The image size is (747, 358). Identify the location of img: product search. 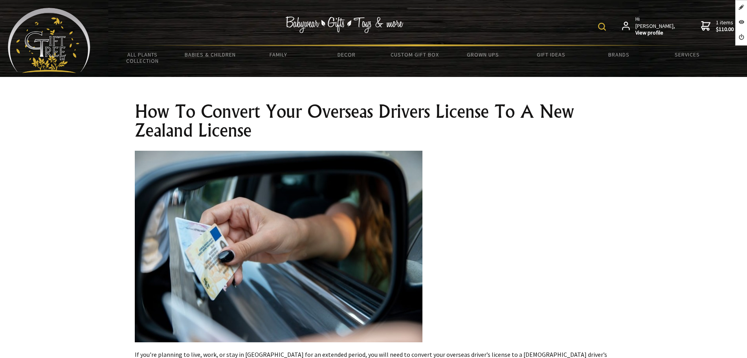
(602, 27).